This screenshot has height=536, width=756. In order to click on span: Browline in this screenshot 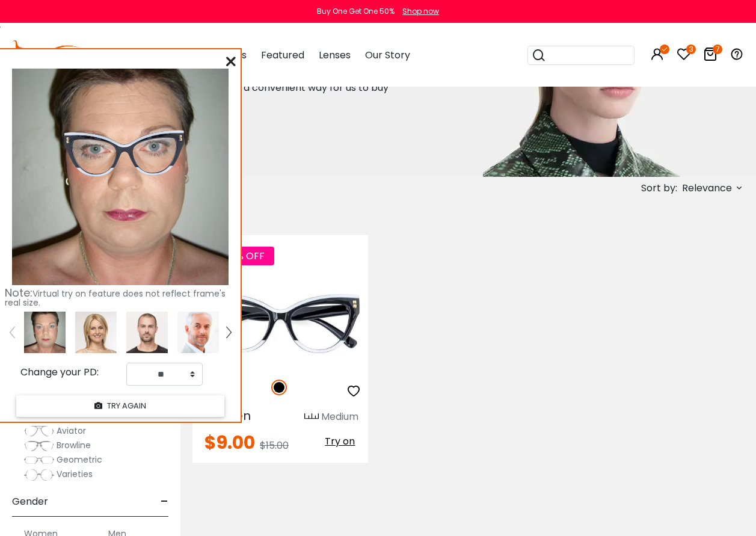, I will do `click(74, 445)`.